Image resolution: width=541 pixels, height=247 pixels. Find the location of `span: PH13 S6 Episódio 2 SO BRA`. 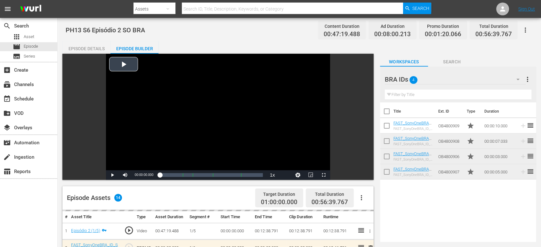

span: PH13 S6 Episódio 2 SO BRA is located at coordinates (105, 30).